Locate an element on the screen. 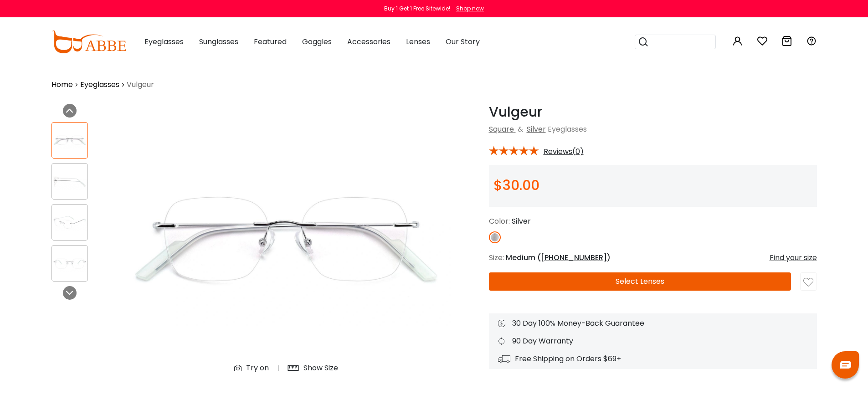 This screenshot has height=415, width=868. span: Lenses is located at coordinates (418, 42).